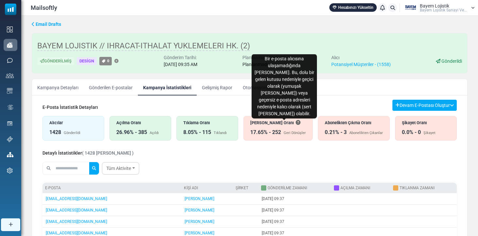 This screenshot has width=478, height=236. Describe the element at coordinates (361, 58) in the screenshot. I see `div: Alıcı` at that location.